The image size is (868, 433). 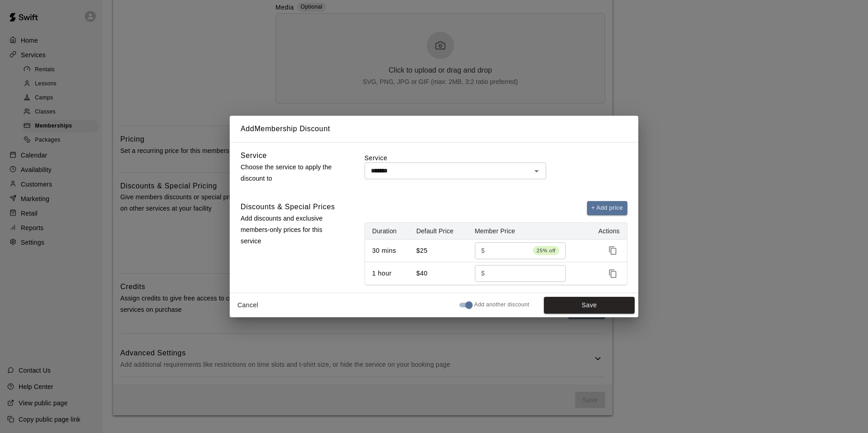 I want to click on button: Open, so click(x=537, y=171).